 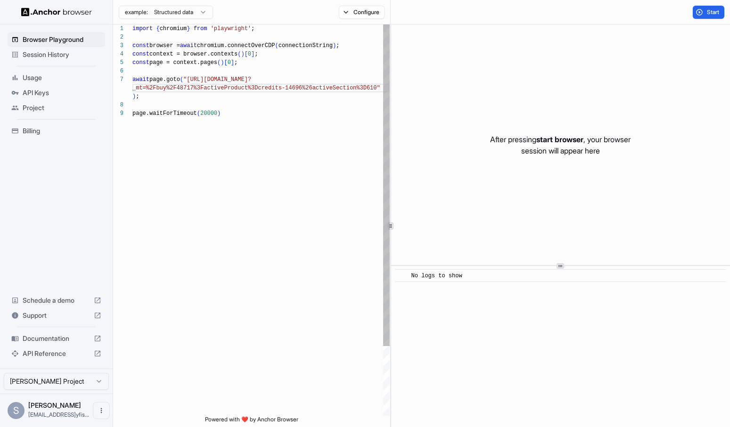 What do you see at coordinates (118, 54) in the screenshot?
I see `div: 4` at bounding box center [118, 54].